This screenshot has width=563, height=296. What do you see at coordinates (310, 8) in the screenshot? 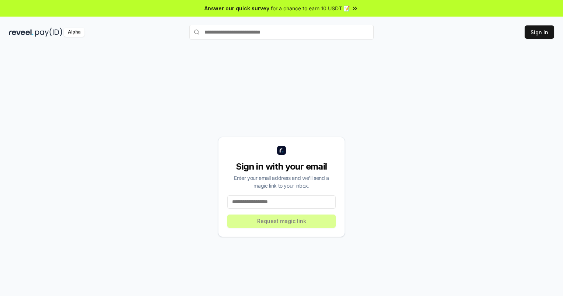
I see `span: for a chance to earn 10 USDT 📝` at bounding box center [310, 8].